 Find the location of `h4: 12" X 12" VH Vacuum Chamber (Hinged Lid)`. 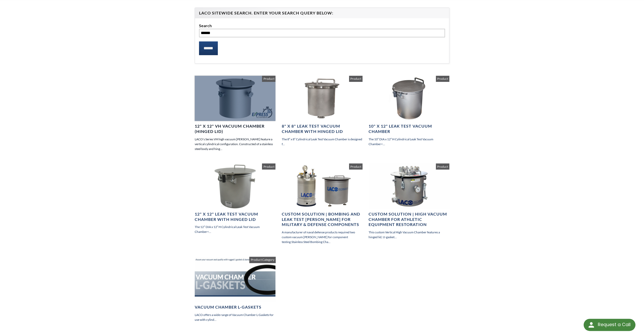

h4: 12" X 12" VH Vacuum Chamber (Hinged Lid) is located at coordinates (235, 129).